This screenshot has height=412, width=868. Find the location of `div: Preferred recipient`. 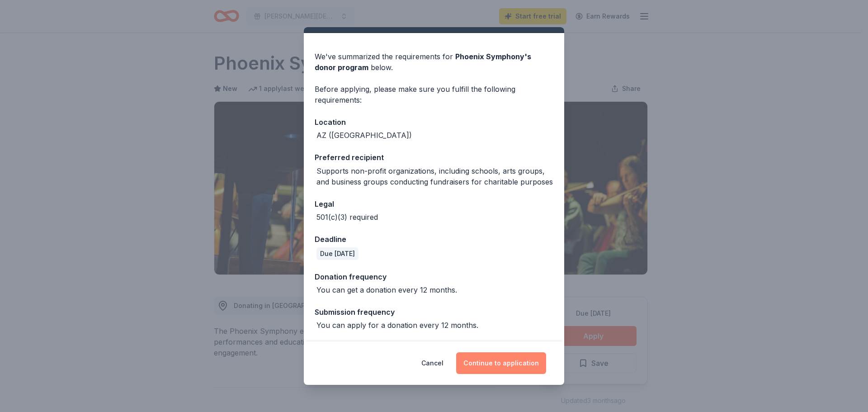

div: Preferred recipient is located at coordinates (434, 157).